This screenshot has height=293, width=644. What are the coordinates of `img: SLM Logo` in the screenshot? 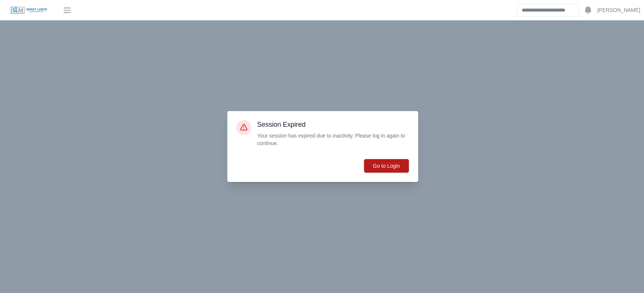 It's located at (29, 10).